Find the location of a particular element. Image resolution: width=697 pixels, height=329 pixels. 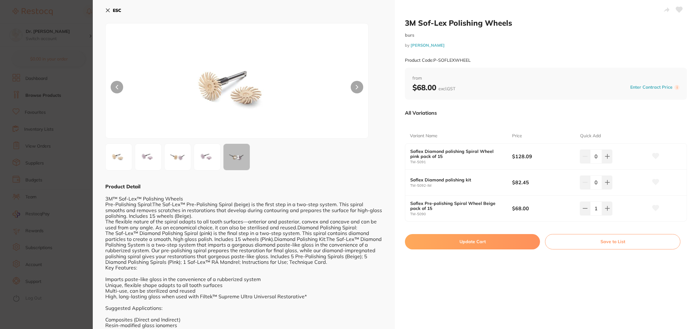

small: TM-5092-IM is located at coordinates (461, 186).